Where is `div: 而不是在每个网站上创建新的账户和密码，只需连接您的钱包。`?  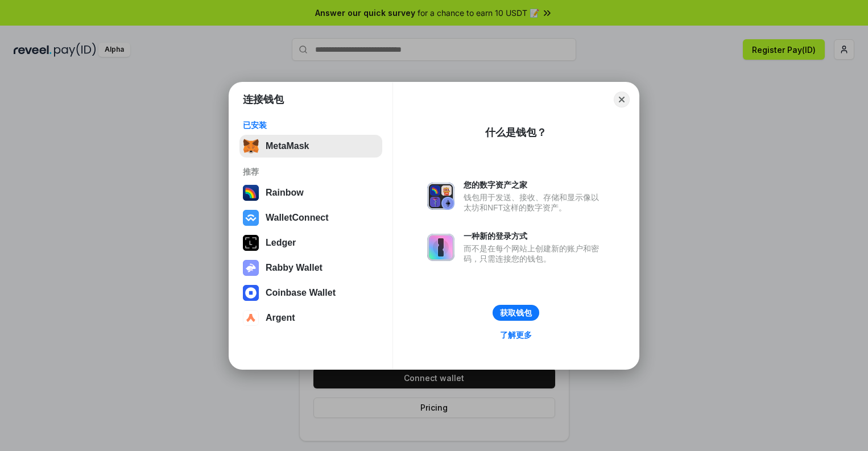
div: 而不是在每个网站上创建新的账户和密码，只需连接您的钱包。 is located at coordinates (534, 254).